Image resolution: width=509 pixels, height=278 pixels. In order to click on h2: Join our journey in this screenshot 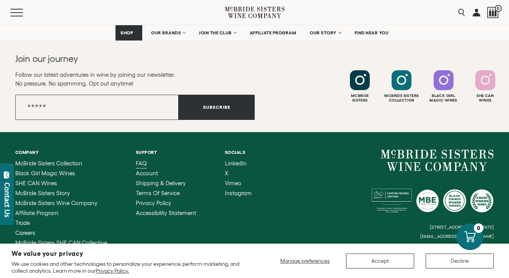, I will do `click(123, 59)`.